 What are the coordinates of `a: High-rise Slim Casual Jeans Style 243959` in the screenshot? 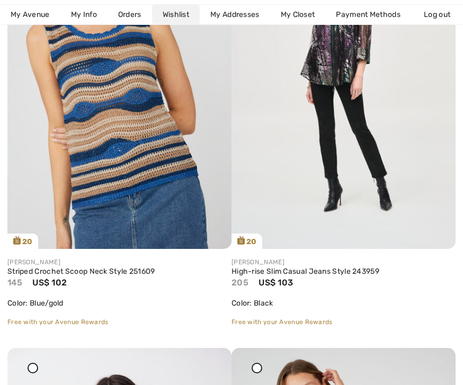 It's located at (344, 272).